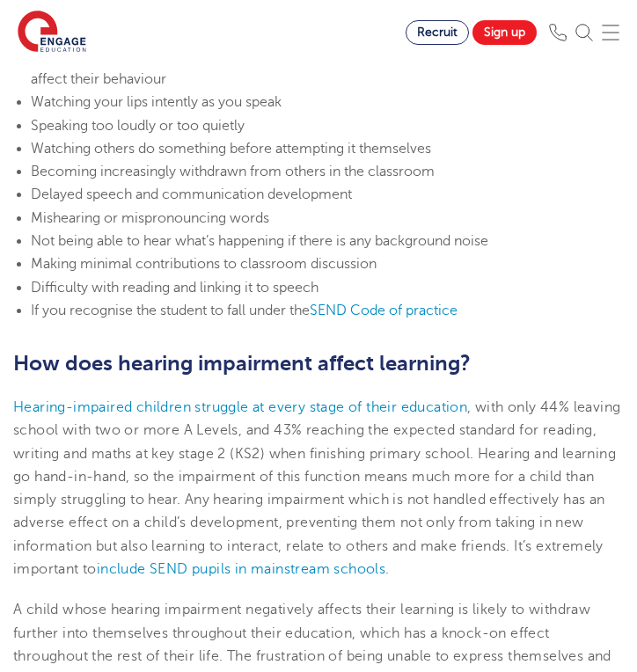 The height and width of the screenshot is (672, 637). What do you see at coordinates (240, 407) in the screenshot?
I see `a: Hearing-impaired children struggle at every stage of their education` at bounding box center [240, 407].